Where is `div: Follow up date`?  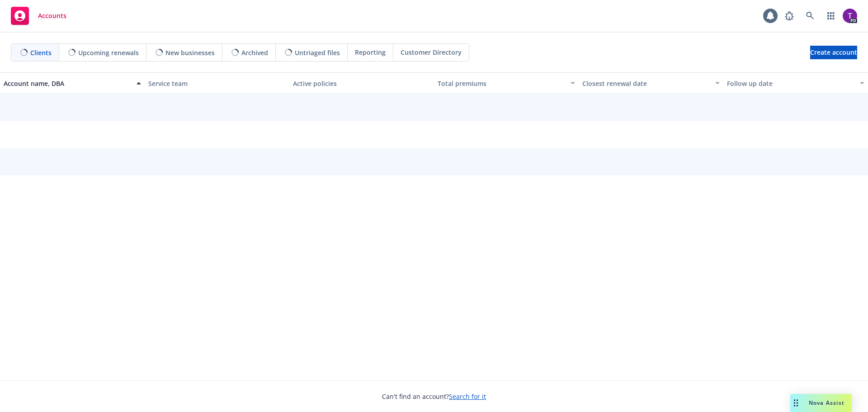 div: Follow up date is located at coordinates (790, 83).